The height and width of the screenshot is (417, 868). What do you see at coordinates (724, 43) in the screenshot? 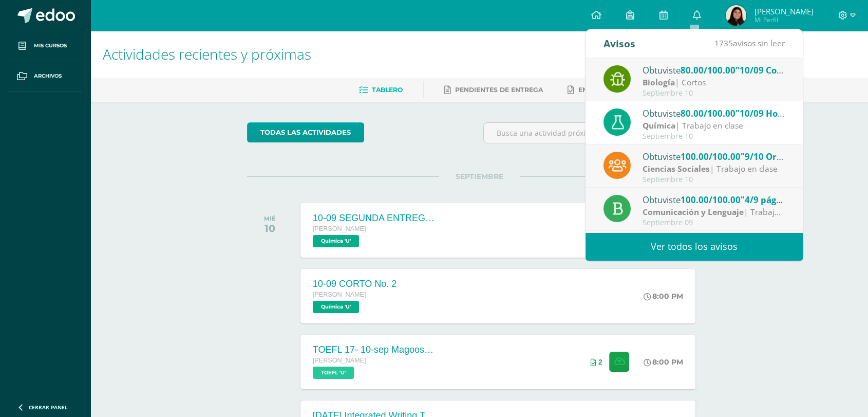
I see `span: 1735` at bounding box center [724, 43].